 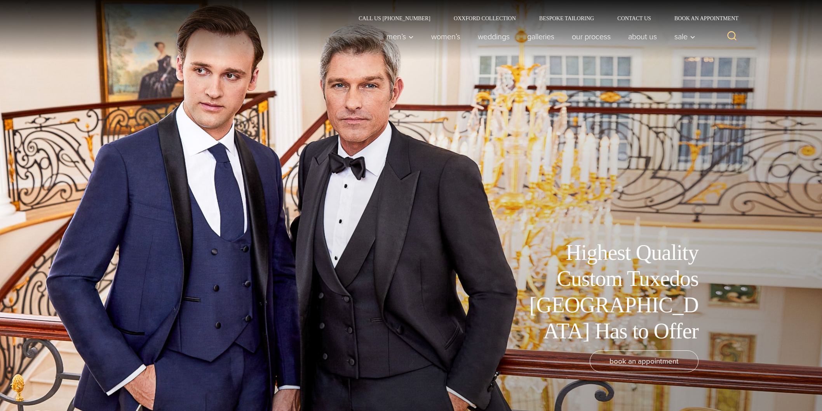 What do you see at coordinates (539, 37) in the screenshot?
I see `nav: Primary Navigation` at bounding box center [539, 37].